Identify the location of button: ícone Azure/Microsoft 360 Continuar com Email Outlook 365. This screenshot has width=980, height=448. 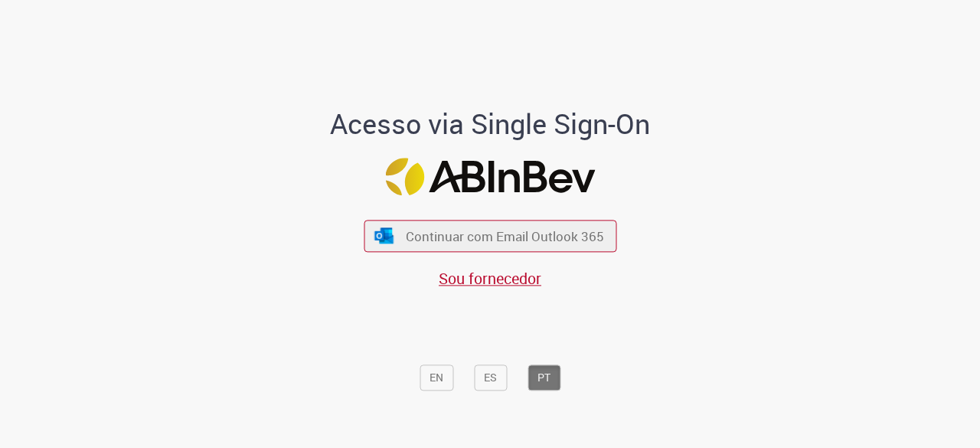
(490, 236).